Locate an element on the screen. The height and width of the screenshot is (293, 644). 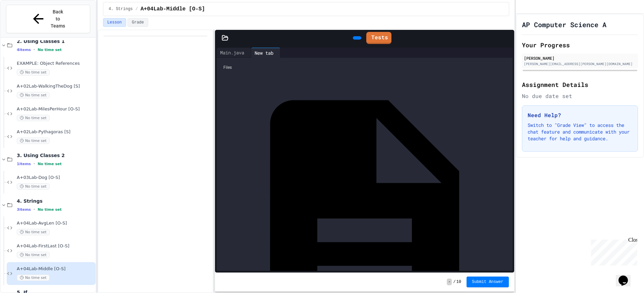
div: No due date set is located at coordinates (580, 96).